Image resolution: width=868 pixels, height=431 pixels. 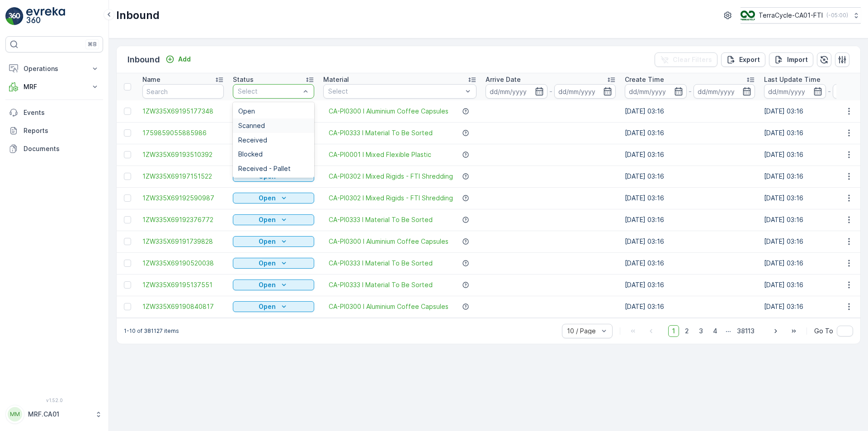 What do you see at coordinates (183, 220) in the screenshot?
I see `span: 1ZW335X69192376772` at bounding box center [183, 220].